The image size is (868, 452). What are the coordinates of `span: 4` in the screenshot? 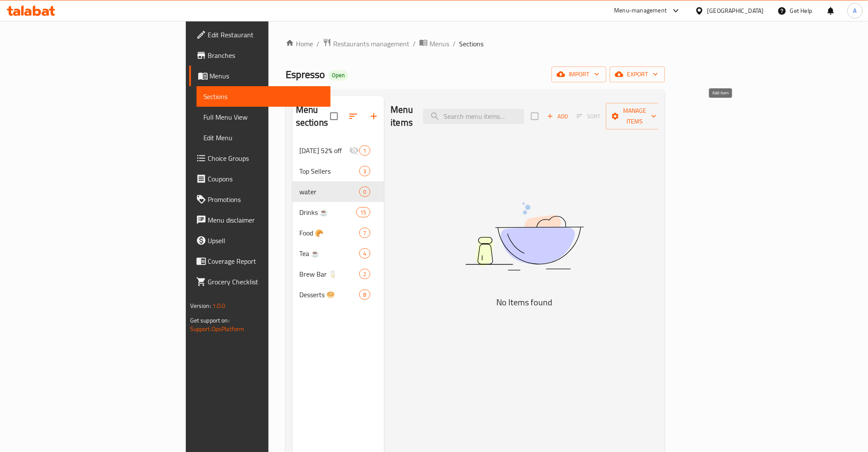 It's located at (364, 253).